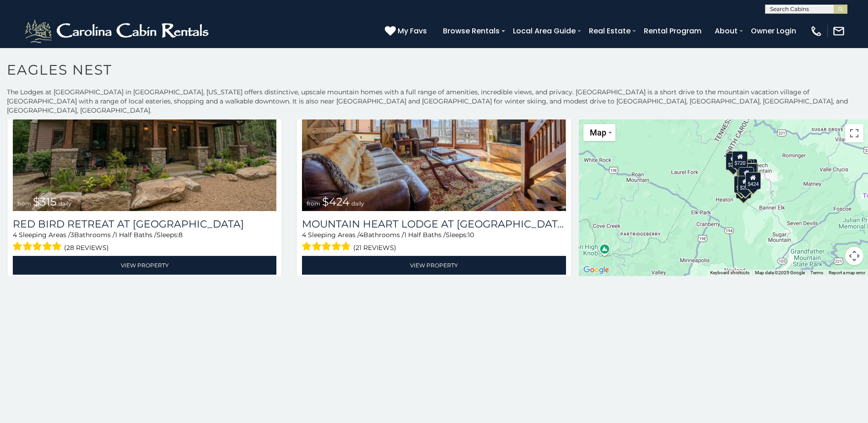 This screenshot has width=868, height=423. Describe the element at coordinates (434, 123) in the screenshot. I see `img: Mountain Heart Lodge at Eagles Nest` at that location.